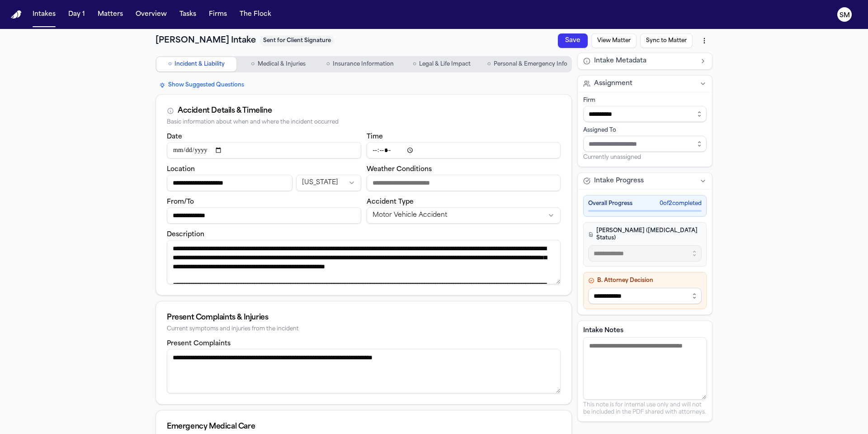 The width and height of the screenshot is (868, 434). What do you see at coordinates (645, 130) in the screenshot?
I see `div: Assigned To` at bounding box center [645, 130].